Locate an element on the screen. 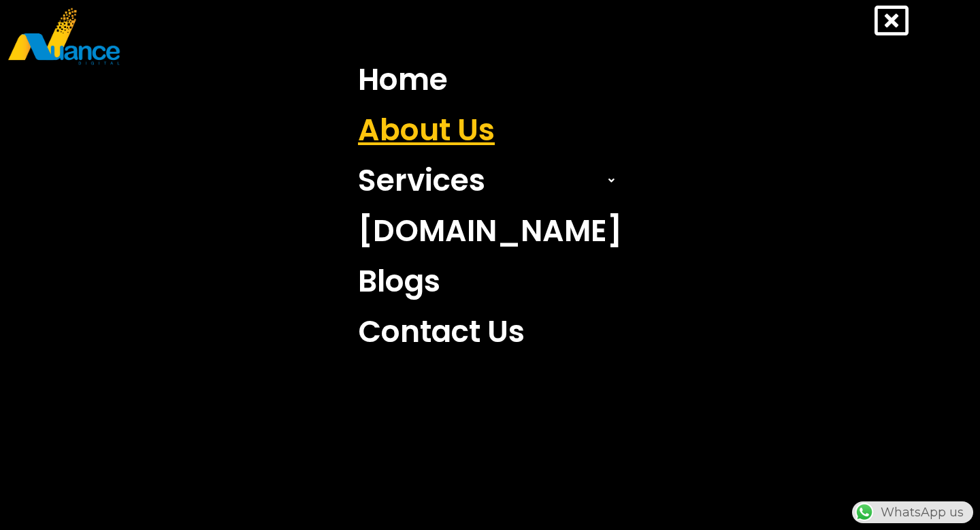 The width and height of the screenshot is (980, 530). img: WhatsApp is located at coordinates (865, 512).